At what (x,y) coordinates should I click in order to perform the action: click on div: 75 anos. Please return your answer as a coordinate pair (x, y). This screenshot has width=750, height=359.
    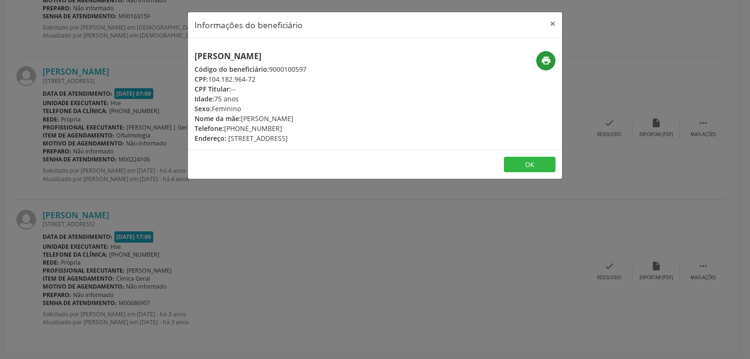
    Looking at the image, I should click on (250, 98).